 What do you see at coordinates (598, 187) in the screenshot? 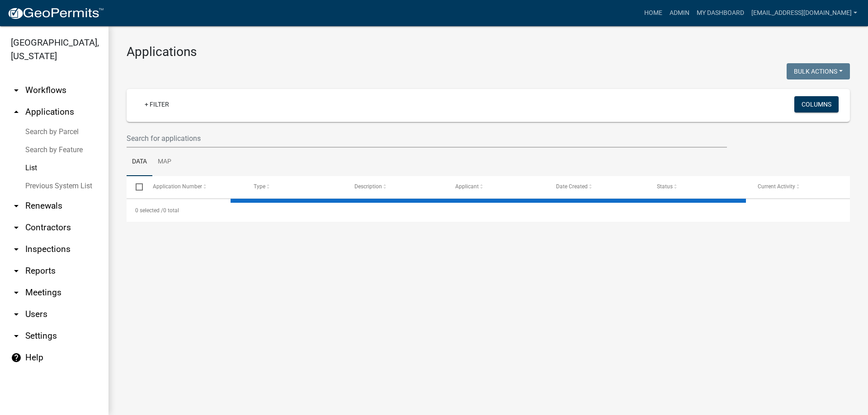
I see `datatable-header-cell: Date Created` at bounding box center [598, 187].